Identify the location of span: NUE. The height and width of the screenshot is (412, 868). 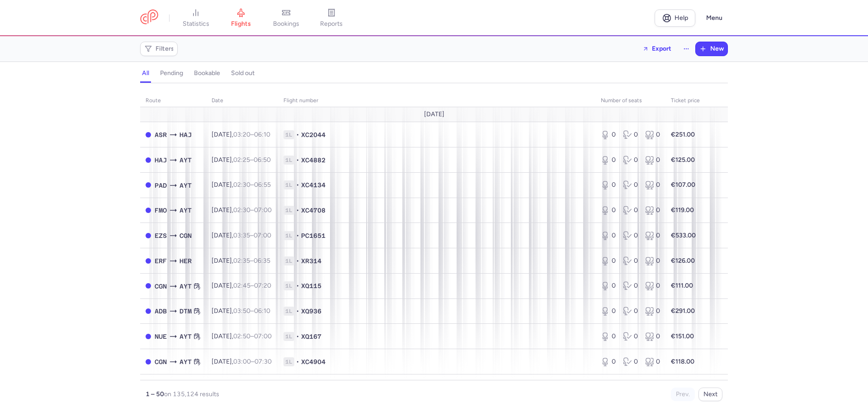
(160, 336).